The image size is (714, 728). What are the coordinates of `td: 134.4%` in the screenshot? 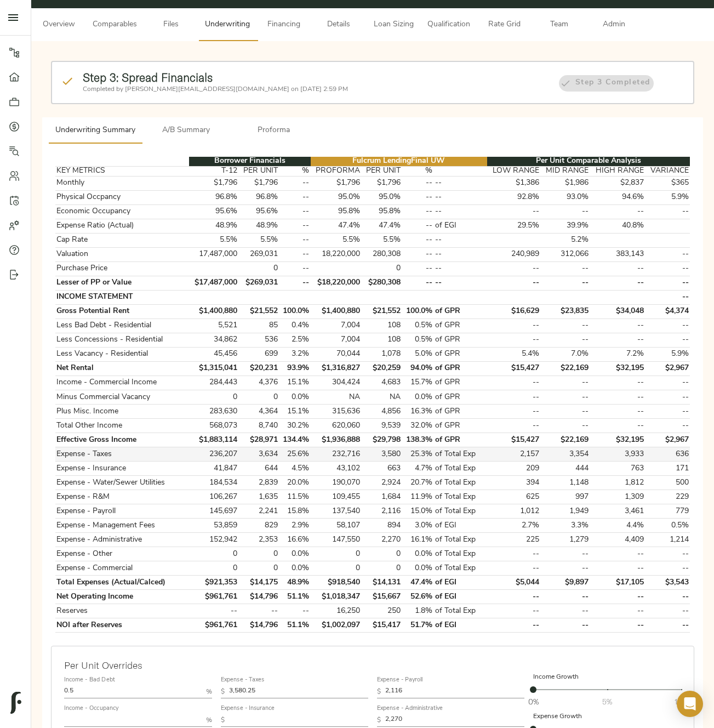 It's located at (295, 440).